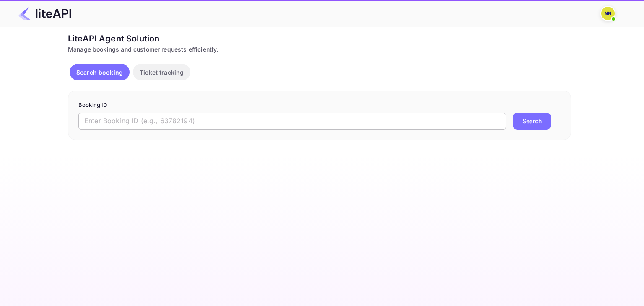 The image size is (644, 306). I want to click on button: Search, so click(531, 121).